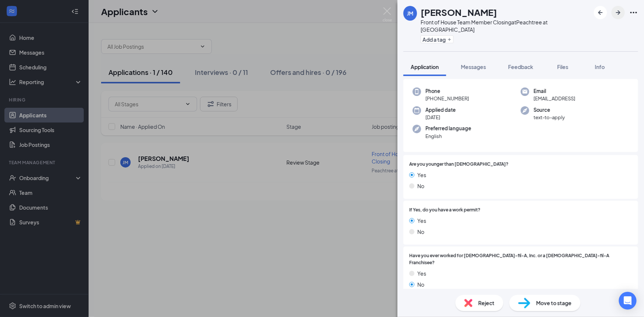  Describe the element at coordinates (628, 301) in the screenshot. I see `div: Open Intercom Messenger` at that location.